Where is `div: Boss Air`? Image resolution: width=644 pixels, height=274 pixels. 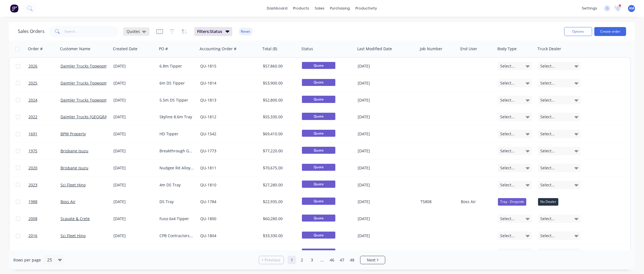 div: Boss Air is located at coordinates (476, 202).